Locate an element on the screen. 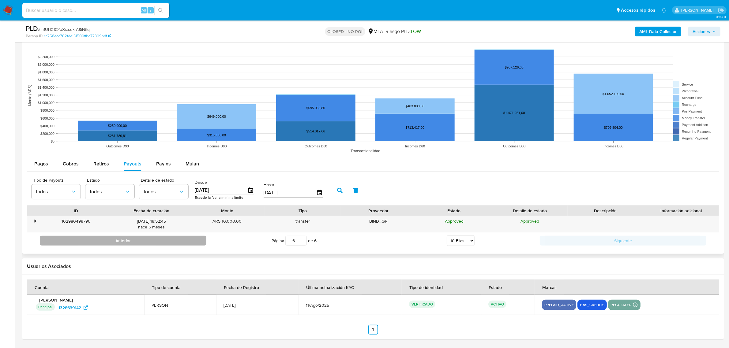  span: Accesos rápidos is located at coordinates (638, 10).